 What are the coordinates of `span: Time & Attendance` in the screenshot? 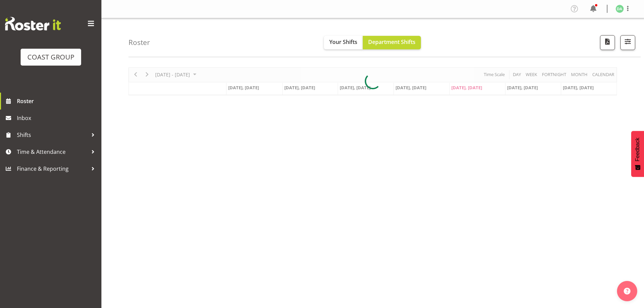 It's located at (53, 152).